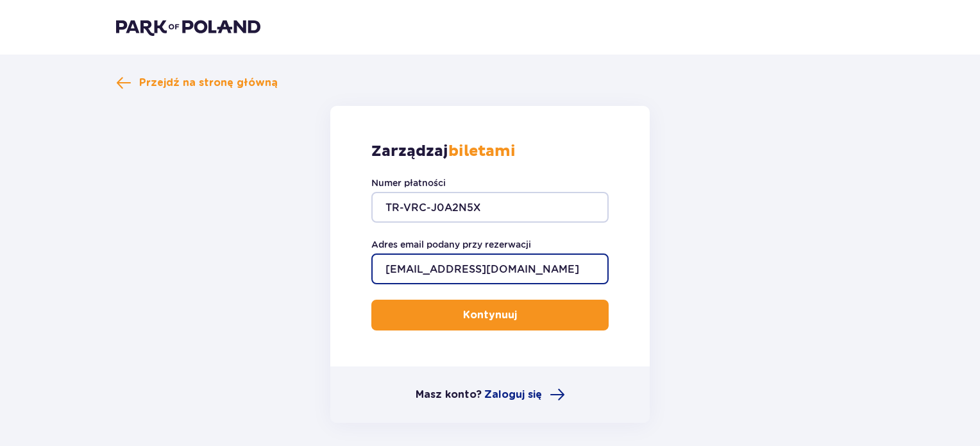 This screenshot has height=446, width=980. What do you see at coordinates (409, 183) in the screenshot?
I see `label: Numer płatności` at bounding box center [409, 183].